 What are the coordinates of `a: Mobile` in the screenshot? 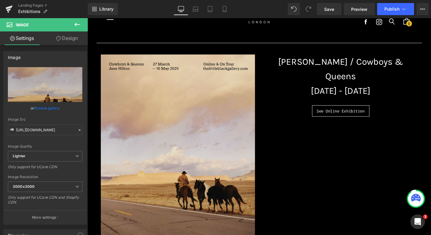 It's located at (225, 9).